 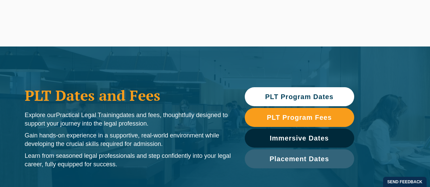 I want to click on p: Gain hands-on experience in a supportive, real-world environment while developing the crucial ski..., so click(x=128, y=140).